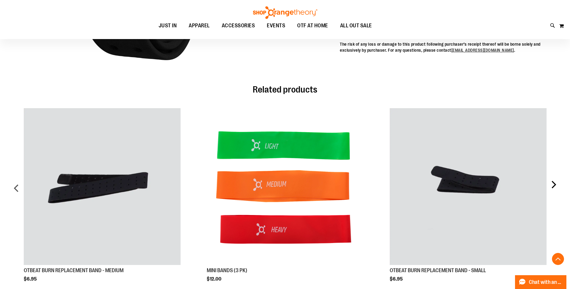 This screenshot has height=289, width=570. I want to click on span: OTF AT HOME, so click(312, 26).